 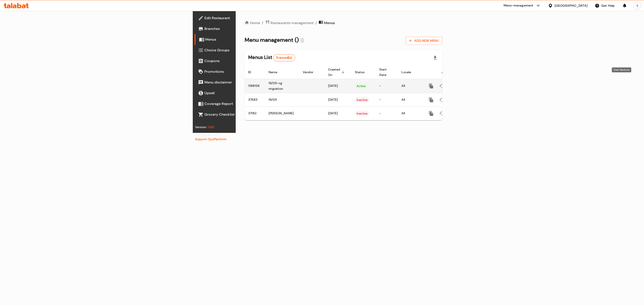 I want to click on span: Branches, so click(x=251, y=29).